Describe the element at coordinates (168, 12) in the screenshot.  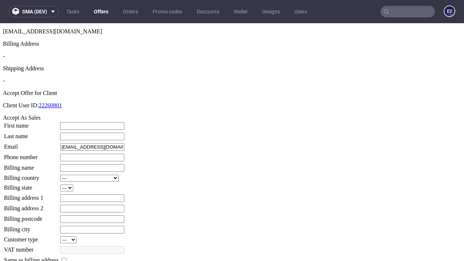
I see `a: Promo codes` at that location.